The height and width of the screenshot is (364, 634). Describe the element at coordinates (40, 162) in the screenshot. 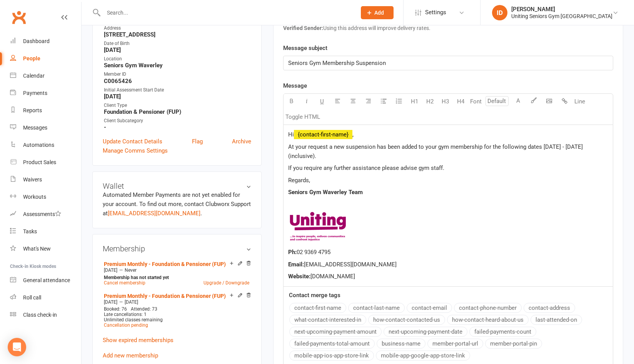

I see `div: Product Sales` at that location.